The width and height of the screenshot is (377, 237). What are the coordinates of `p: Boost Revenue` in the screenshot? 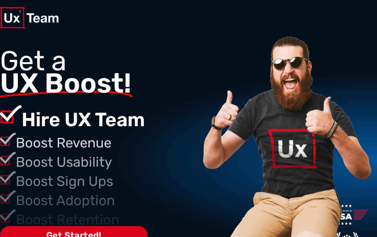 It's located at (108, 143).